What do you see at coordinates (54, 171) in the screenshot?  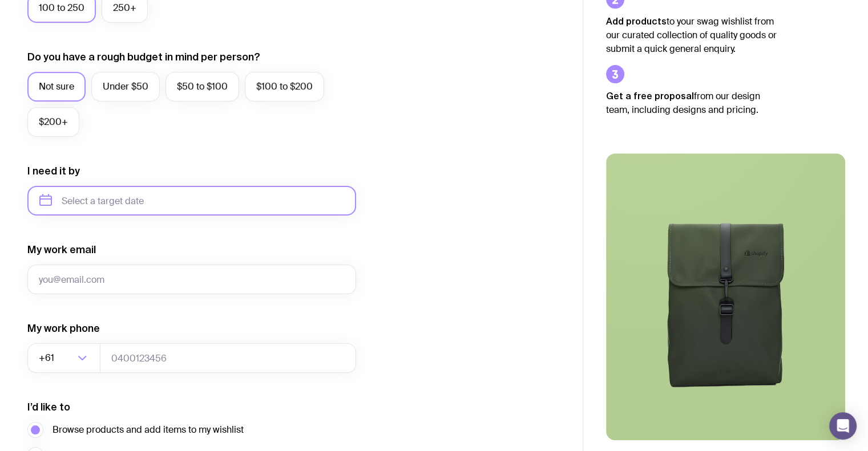 I see `label: I need it by` at bounding box center [54, 171].